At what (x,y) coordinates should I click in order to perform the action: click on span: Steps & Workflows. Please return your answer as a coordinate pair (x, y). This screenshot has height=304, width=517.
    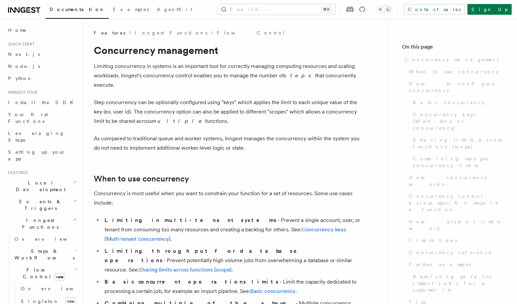
    Looking at the image, I should click on (43, 255).